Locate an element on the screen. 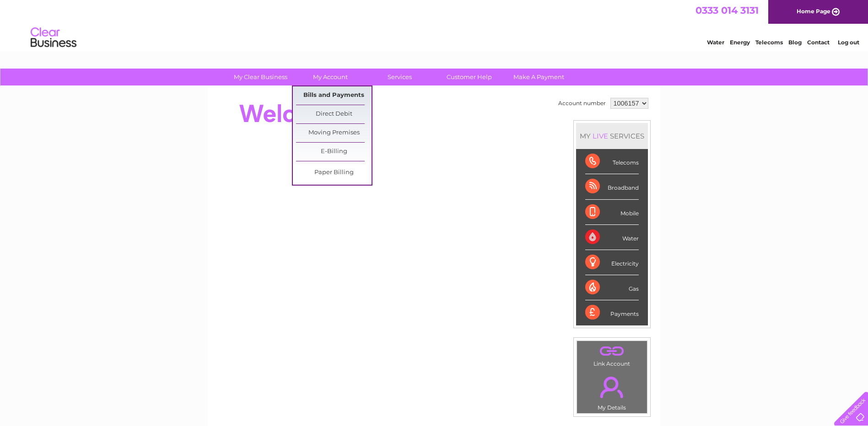 This screenshot has height=426, width=868. div: Water is located at coordinates (612, 237).